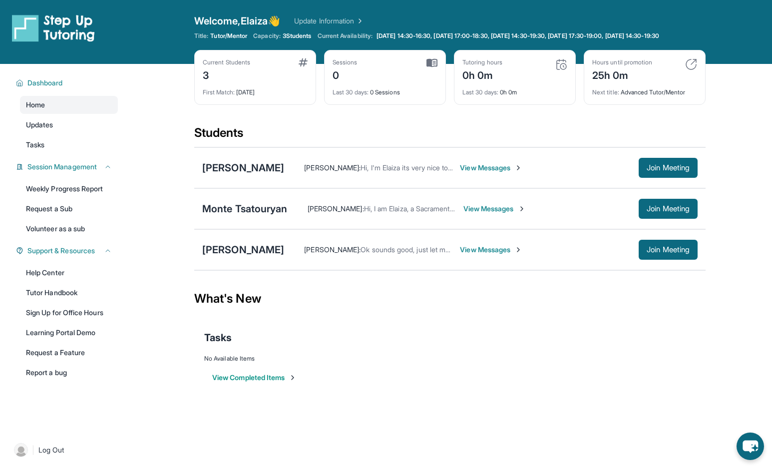 This screenshot has height=468, width=772. I want to click on button: Session Management, so click(67, 167).